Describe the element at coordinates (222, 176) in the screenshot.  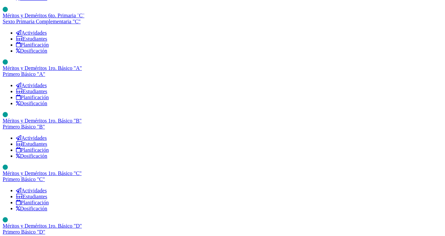
I see `a: Méritos y Deméritos 1ro. Básico "C"Primero Básico "C"` at that location.